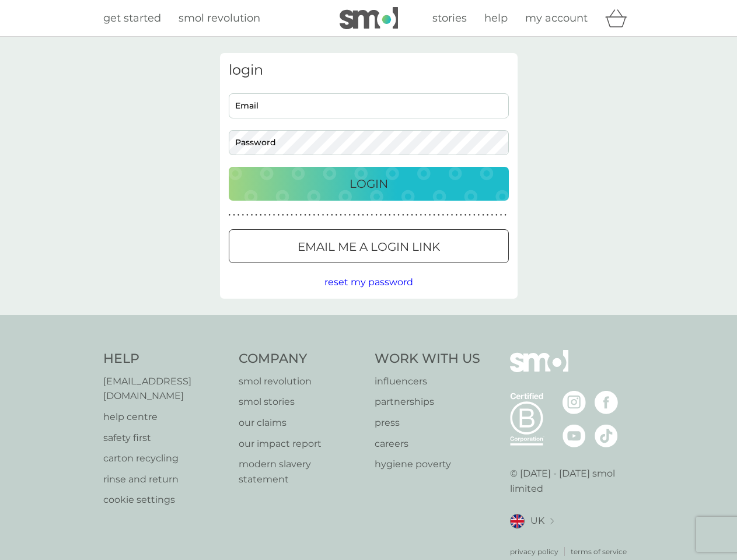 This screenshot has height=560, width=737. I want to click on a: cookie settings, so click(165, 499).